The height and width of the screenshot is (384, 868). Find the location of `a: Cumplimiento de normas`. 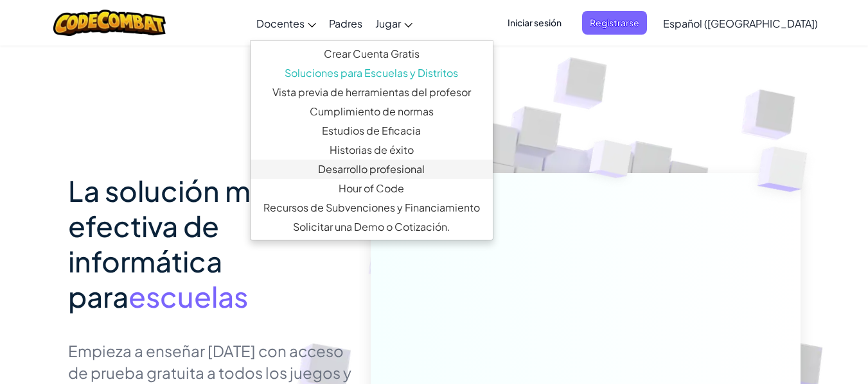

a: Cumplimiento de normas is located at coordinates (371, 112).